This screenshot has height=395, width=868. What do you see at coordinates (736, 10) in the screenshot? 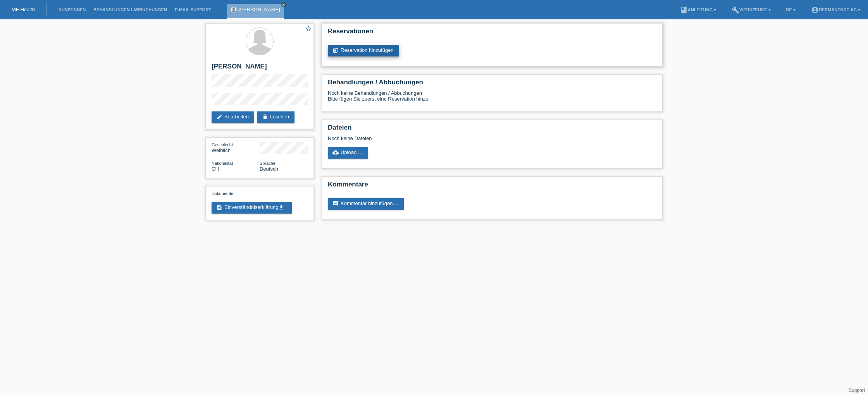
I see `i: build` at bounding box center [736, 10].